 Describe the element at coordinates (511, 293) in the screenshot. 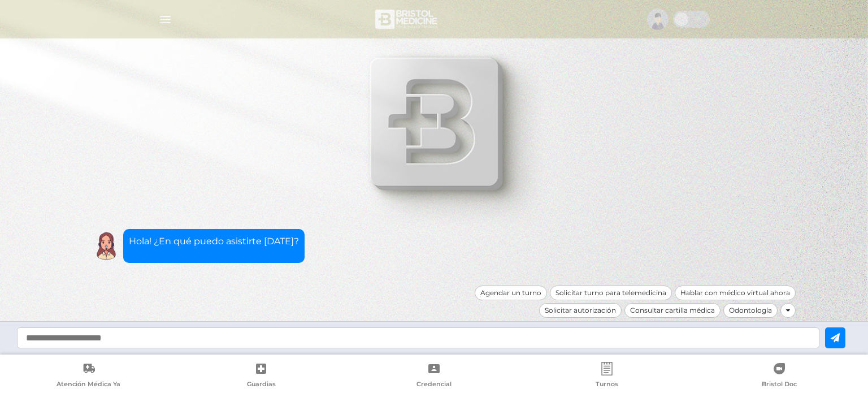

I see `div: Agendar un turno` at that location.